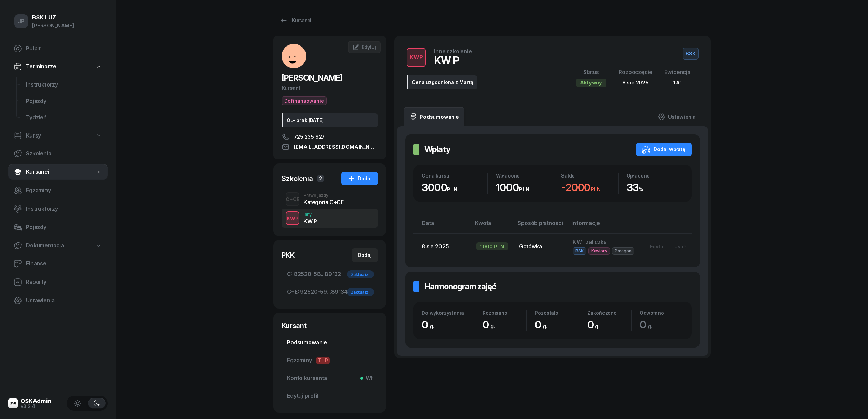 The image size is (868, 419). Describe the element at coordinates (557, 324) in the screenshot. I see `div: 0` at that location.